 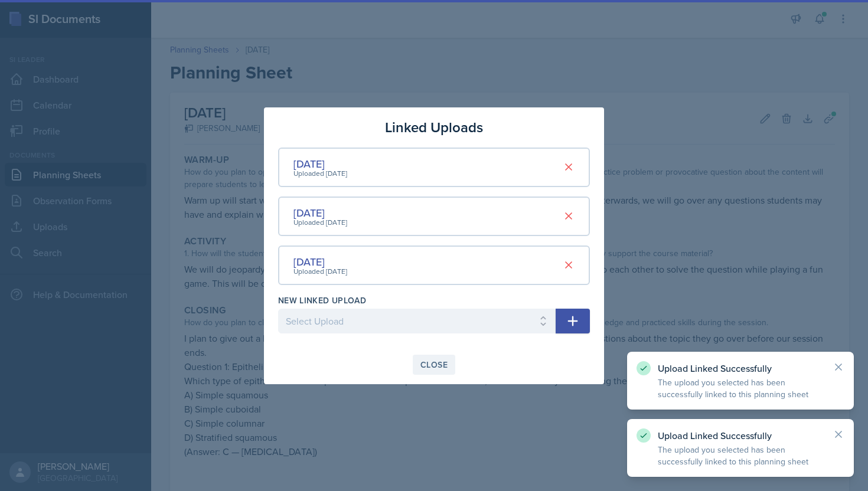 I want to click on h3: Linked Uploads, so click(x=434, y=127).